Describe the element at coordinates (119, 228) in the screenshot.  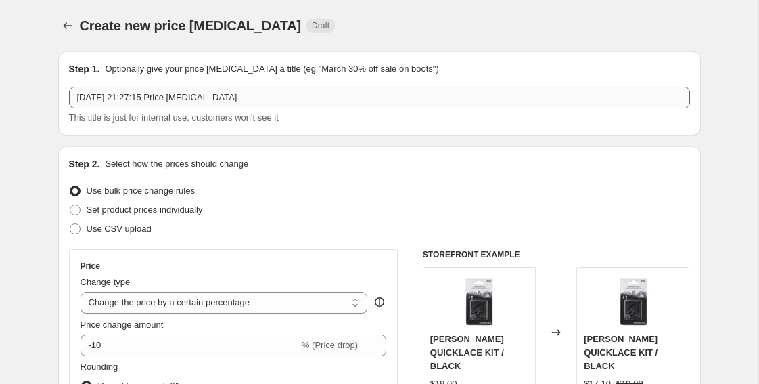
I see `span: Use CSV upload` at that location.